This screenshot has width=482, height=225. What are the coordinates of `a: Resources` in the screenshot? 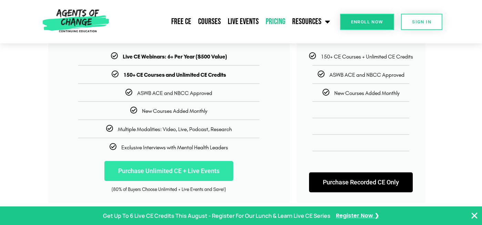 It's located at (311, 22).